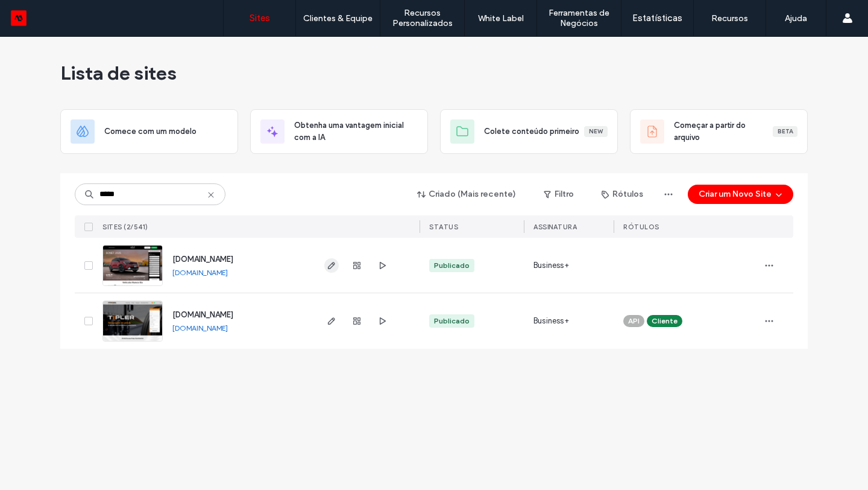 Image resolution: width=868 pixels, height=490 pixels. What do you see at coordinates (785, 131) in the screenshot?
I see `div: Beta` at bounding box center [785, 131].